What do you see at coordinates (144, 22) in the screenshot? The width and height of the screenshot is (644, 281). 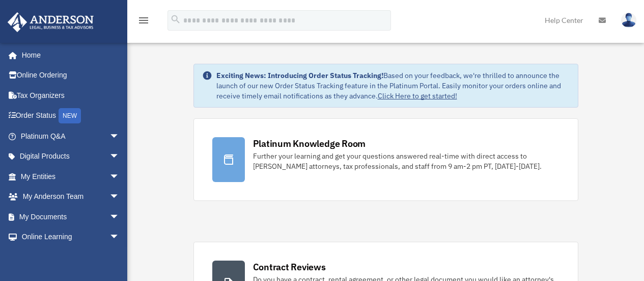 I see `a: menu` at bounding box center [144, 22].